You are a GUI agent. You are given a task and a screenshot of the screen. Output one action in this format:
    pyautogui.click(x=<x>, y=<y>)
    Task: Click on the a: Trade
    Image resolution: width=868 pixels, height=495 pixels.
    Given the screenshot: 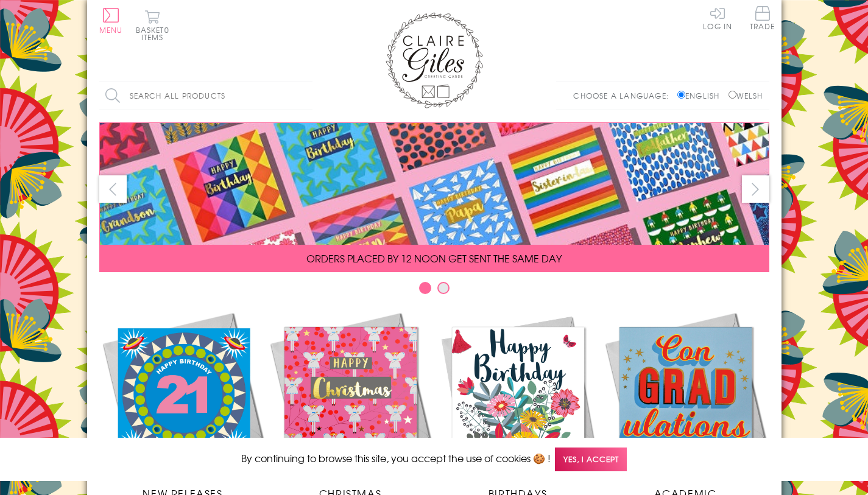 What is the action you would take?
    pyautogui.click(x=763, y=19)
    